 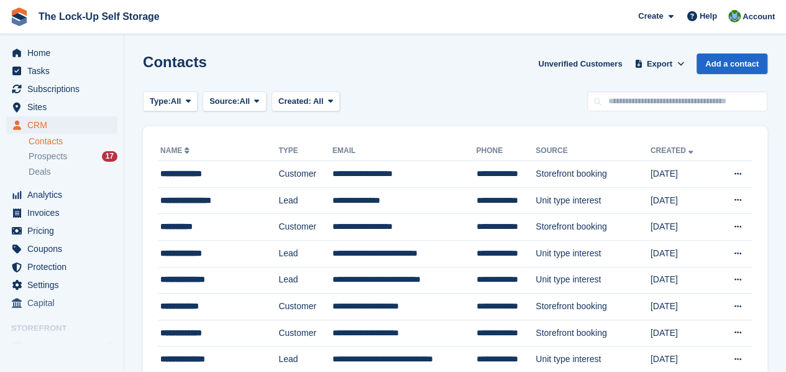 I want to click on span: Prospects, so click(x=48, y=156).